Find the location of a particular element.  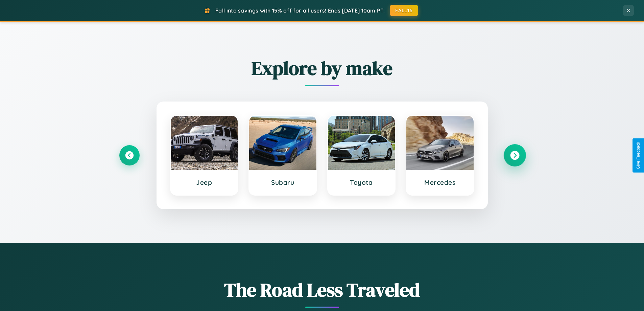

h3: Toyota is located at coordinates (362, 183).